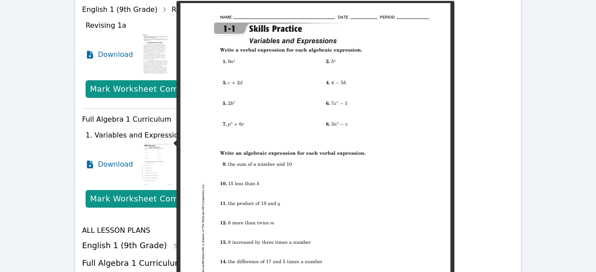  I want to click on img: 1. Variables and Expressions, so click(157, 165).